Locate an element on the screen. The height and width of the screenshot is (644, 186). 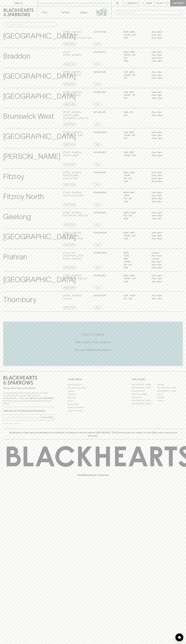
h5: Click & Collect is located at coordinates (93, 334).